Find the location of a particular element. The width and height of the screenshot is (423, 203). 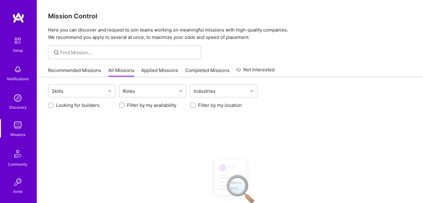

h3: Mission Control is located at coordinates (230, 16).